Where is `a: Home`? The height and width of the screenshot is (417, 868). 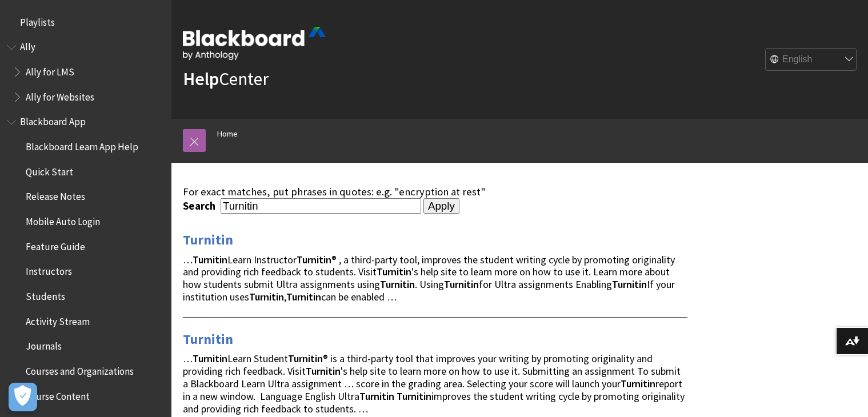
a: Home is located at coordinates (227, 134).